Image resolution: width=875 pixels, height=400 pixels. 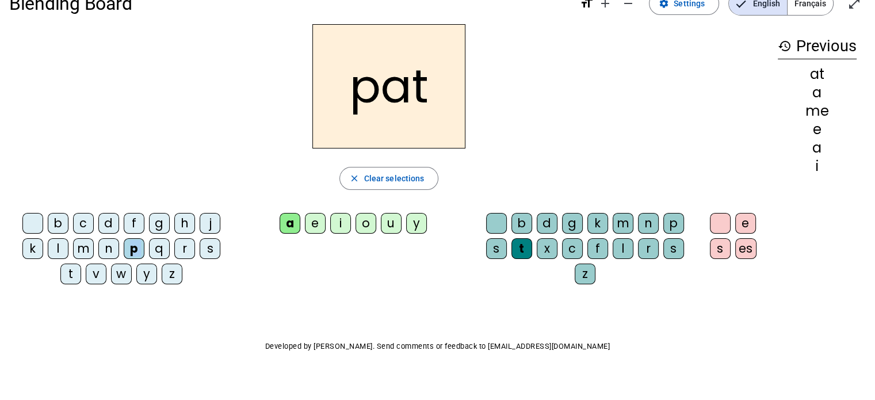 I want to click on h2: pat, so click(x=389, y=86).